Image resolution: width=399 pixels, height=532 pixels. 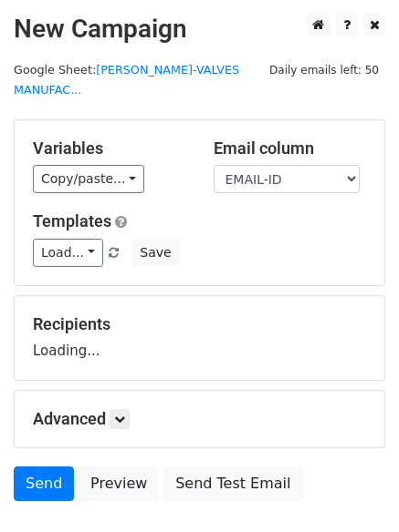 I want to click on h5: Advanced, so click(x=199, y=419).